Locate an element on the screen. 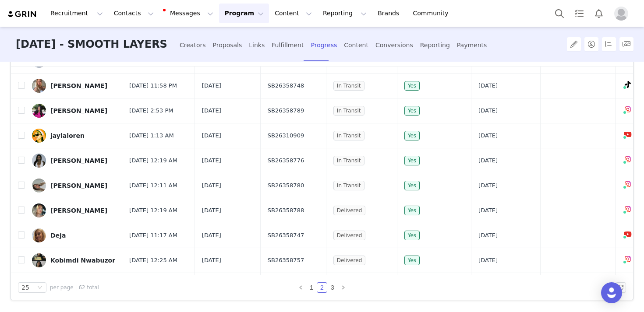 The height and width of the screenshot is (312, 644). li: Next Page is located at coordinates (343, 287).